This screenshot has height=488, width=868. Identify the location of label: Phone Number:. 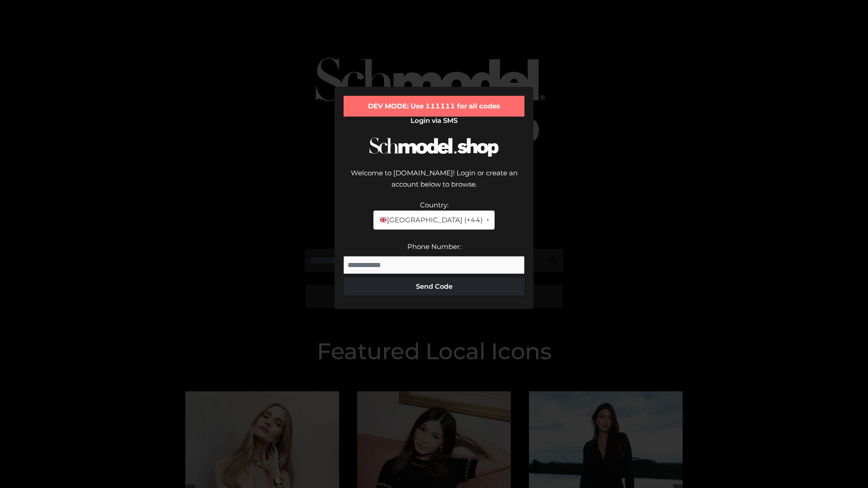
(434, 246).